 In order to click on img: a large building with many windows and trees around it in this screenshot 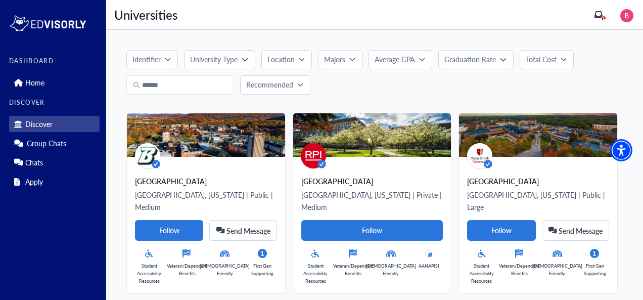, I will do `click(538, 135)`.